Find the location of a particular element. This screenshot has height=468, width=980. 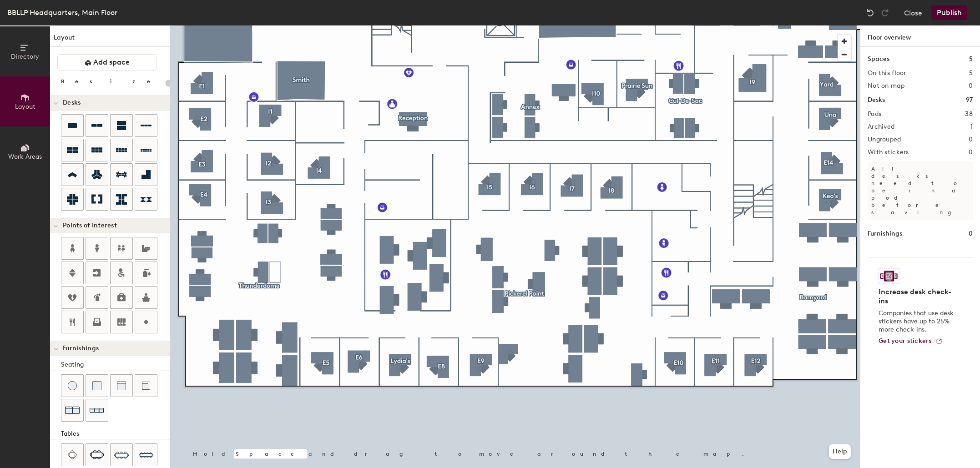

img: Undo is located at coordinates (871, 13).